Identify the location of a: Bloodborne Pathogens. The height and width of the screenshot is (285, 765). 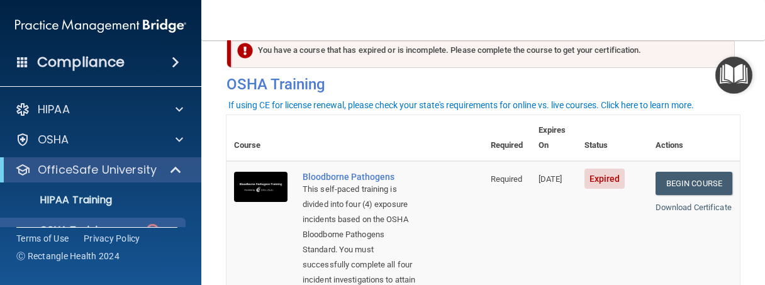
(361, 177).